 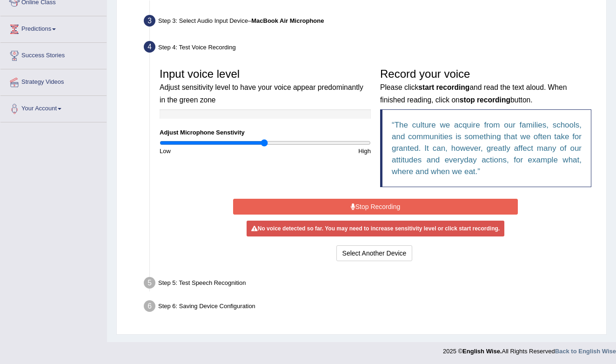 What do you see at coordinates (262, 93) in the screenshot?
I see `small: Adjust sensitivity level to have your voice appear predominantly in the green zone` at bounding box center [262, 93].